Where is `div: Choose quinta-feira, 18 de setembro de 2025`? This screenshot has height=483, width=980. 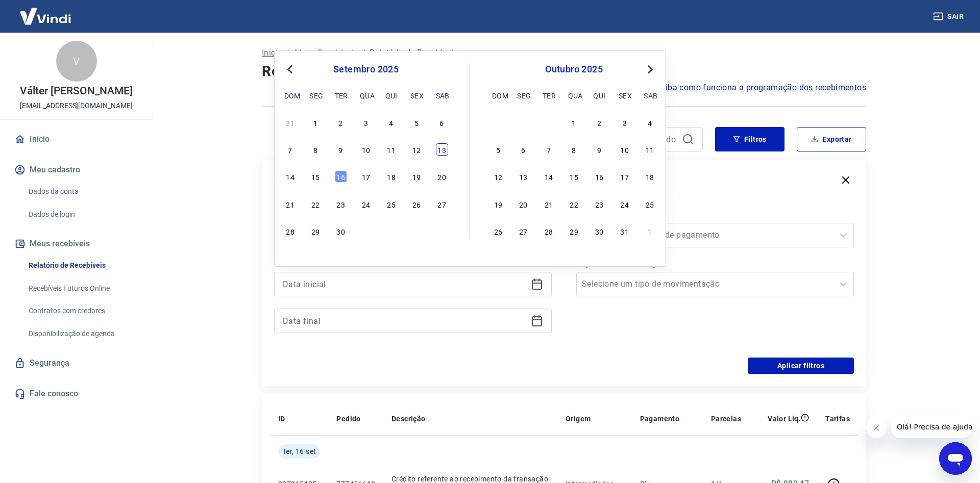
div: Choose quinta-feira, 18 de setembro de 2025 is located at coordinates (392, 177).